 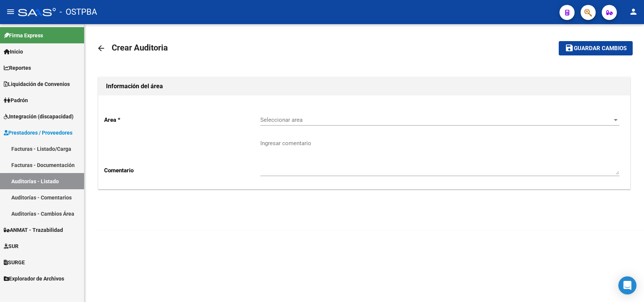 What do you see at coordinates (17, 68) in the screenshot?
I see `span: Reportes` at bounding box center [17, 68].